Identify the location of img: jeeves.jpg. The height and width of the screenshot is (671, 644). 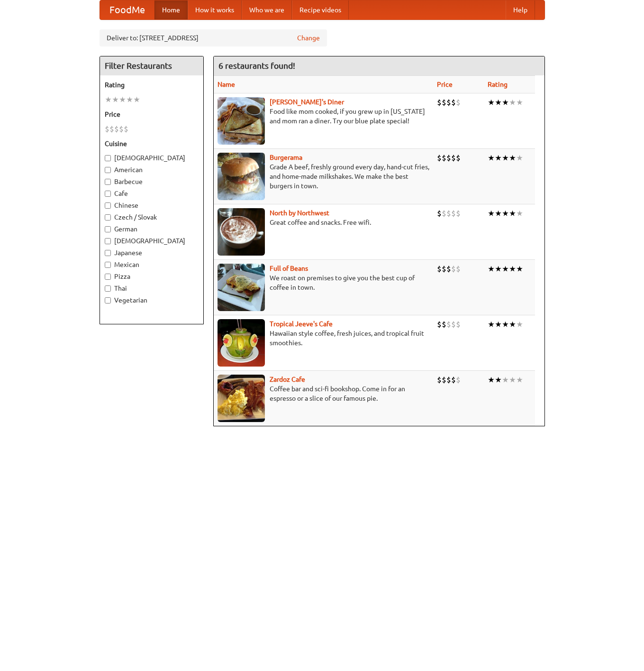
(241, 343).